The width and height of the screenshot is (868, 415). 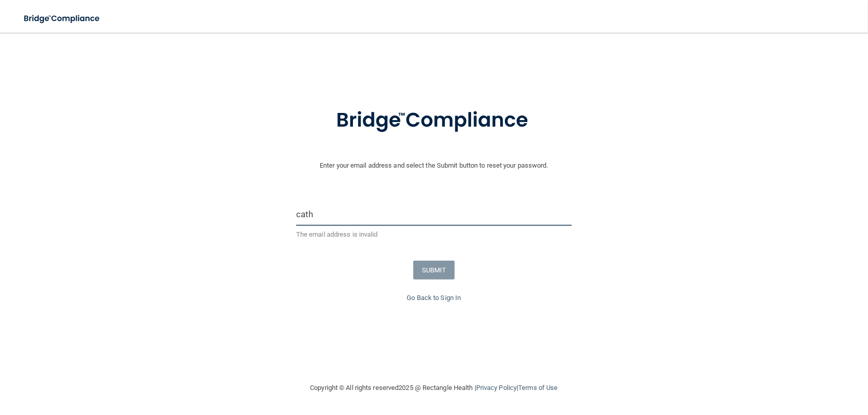 What do you see at coordinates (433, 270) in the screenshot?
I see `button: SUBMIT` at bounding box center [433, 270].